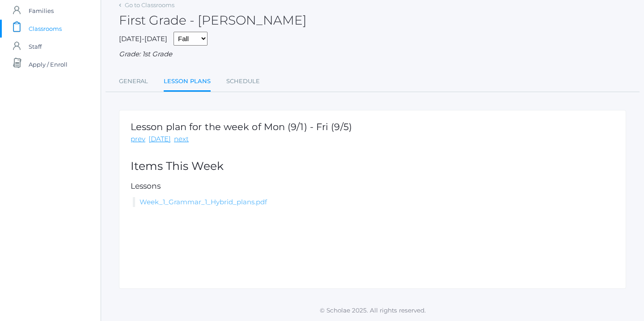  What do you see at coordinates (241, 126) in the screenshot?
I see `h1: Lesson plan for the week of Mon (9/1) - Fri (9/5)` at bounding box center [241, 126].